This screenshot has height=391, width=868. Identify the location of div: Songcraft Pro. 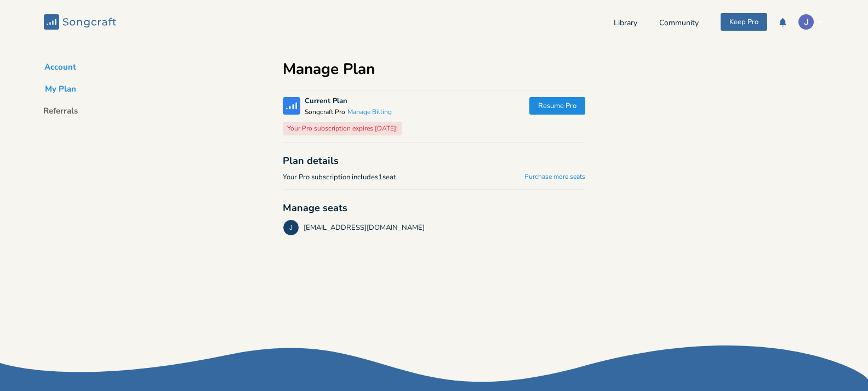
(348, 113).